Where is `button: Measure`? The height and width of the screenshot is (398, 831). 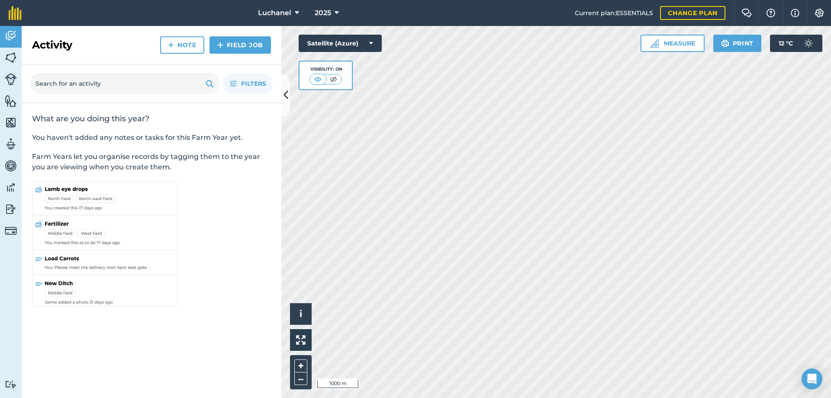 button: Measure is located at coordinates (672, 43).